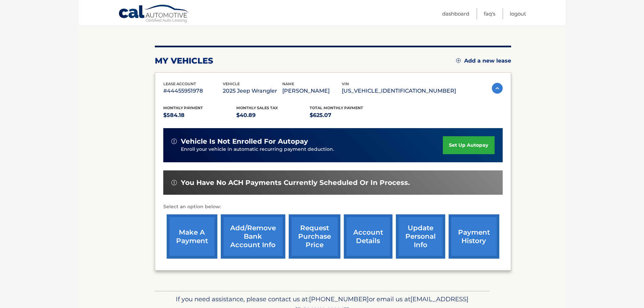 The height and width of the screenshot is (308, 644). Describe the element at coordinates (456, 13) in the screenshot. I see `a: Dashboard` at that location.